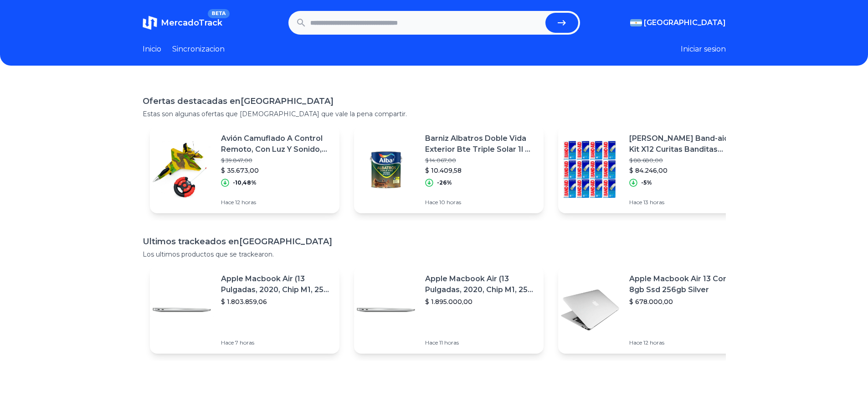 The height and width of the screenshot is (412, 868). Describe the element at coordinates (685, 302) in the screenshot. I see `p: $ 678.000,00` at that location.